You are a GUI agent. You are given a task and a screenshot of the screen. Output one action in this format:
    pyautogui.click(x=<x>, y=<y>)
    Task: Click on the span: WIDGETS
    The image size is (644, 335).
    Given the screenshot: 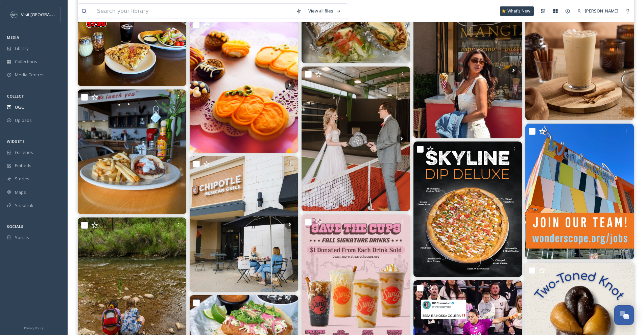 What is the action you would take?
    pyautogui.click(x=16, y=141)
    